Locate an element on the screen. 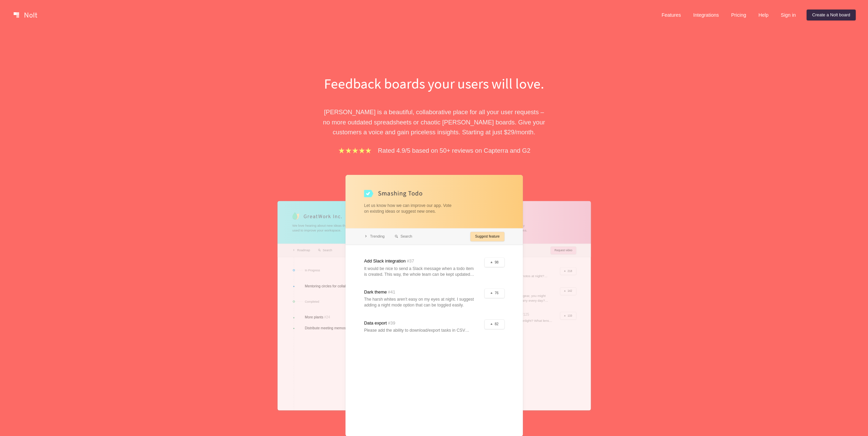 The height and width of the screenshot is (436, 868). p: Rated 4.9/5 based on 50+ reviews on Capterra and G2 is located at coordinates (453, 151).